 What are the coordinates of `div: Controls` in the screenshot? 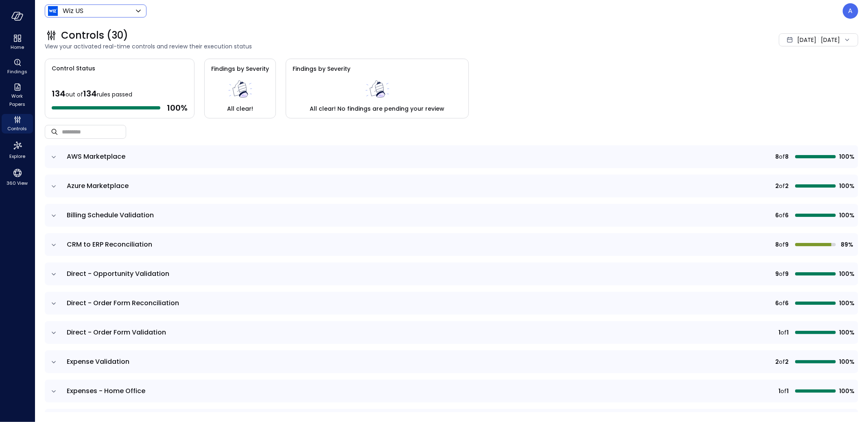 It's located at (17, 123).